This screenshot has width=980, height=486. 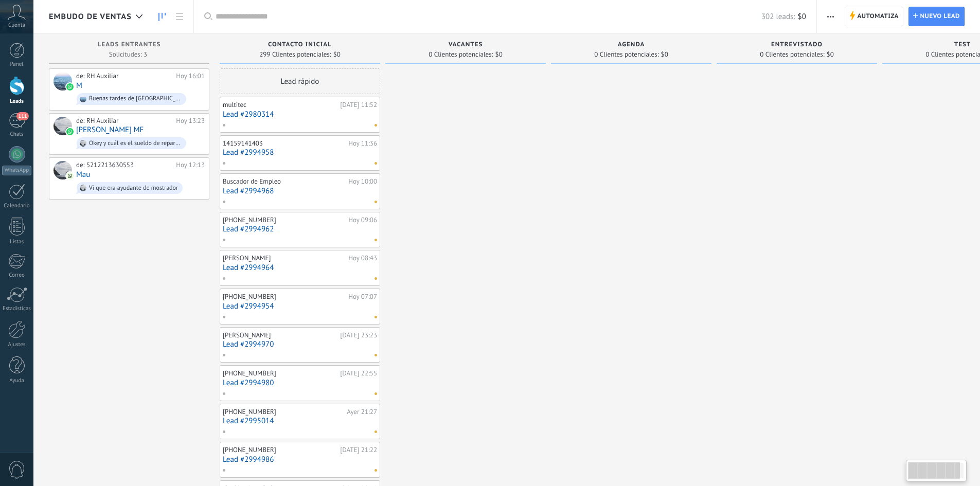 What do you see at coordinates (17, 344) in the screenshot?
I see `div: Ajustes` at bounding box center [17, 344].